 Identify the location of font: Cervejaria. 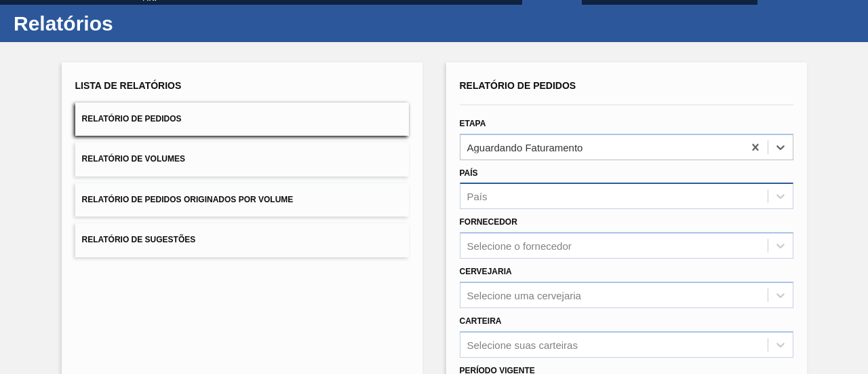
(486, 271).